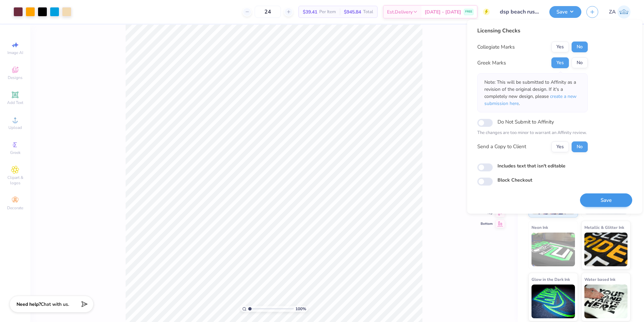 This screenshot has height=322, width=644. What do you see at coordinates (487, 224) in the screenshot?
I see `span: Bottom` at bounding box center [487, 224].